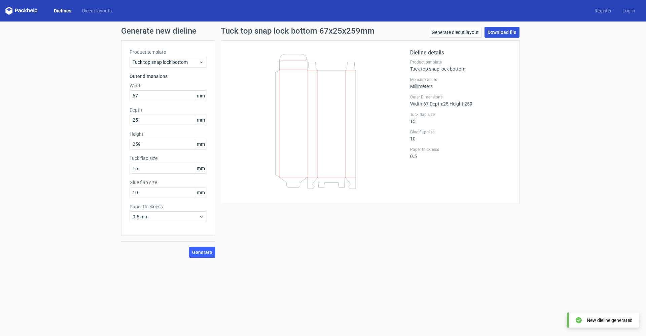 The width and height of the screenshot is (646, 336). Describe the element at coordinates (610, 321) in the screenshot. I see `div: New dieline generated` at that location.